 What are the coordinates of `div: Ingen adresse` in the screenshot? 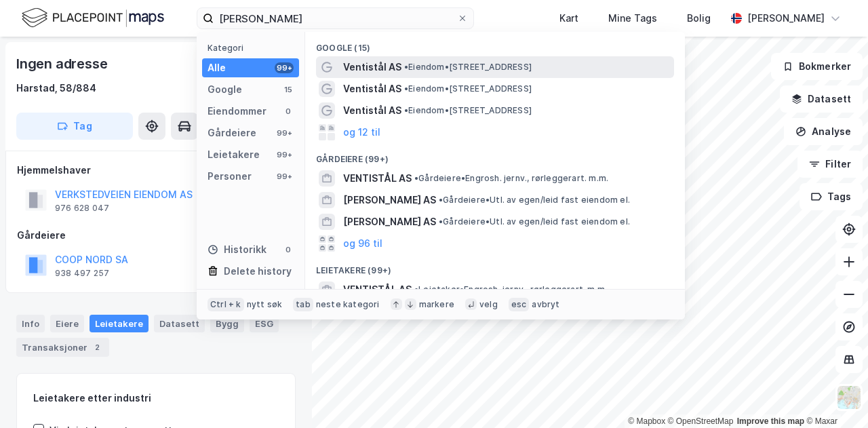 It's located at (63, 64).